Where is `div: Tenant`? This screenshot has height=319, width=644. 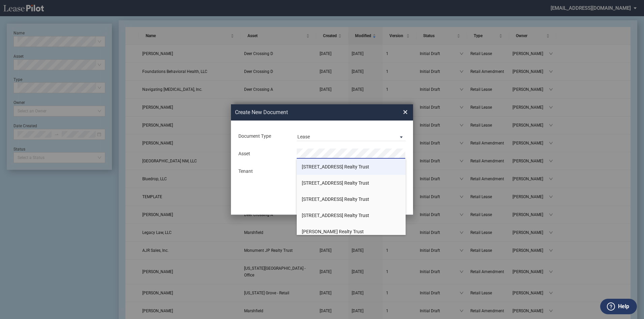 div: Tenant is located at coordinates (263, 171).